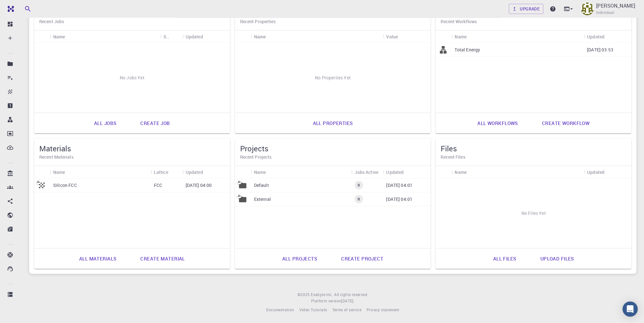 This screenshot has height=323, width=644. Describe the element at coordinates (533, 21) in the screenshot. I see `h6: Recent Workflows` at that location.